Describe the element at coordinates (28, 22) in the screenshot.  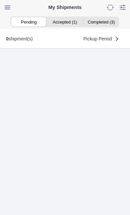
I see `ion-segment-button: Pending` at that location.